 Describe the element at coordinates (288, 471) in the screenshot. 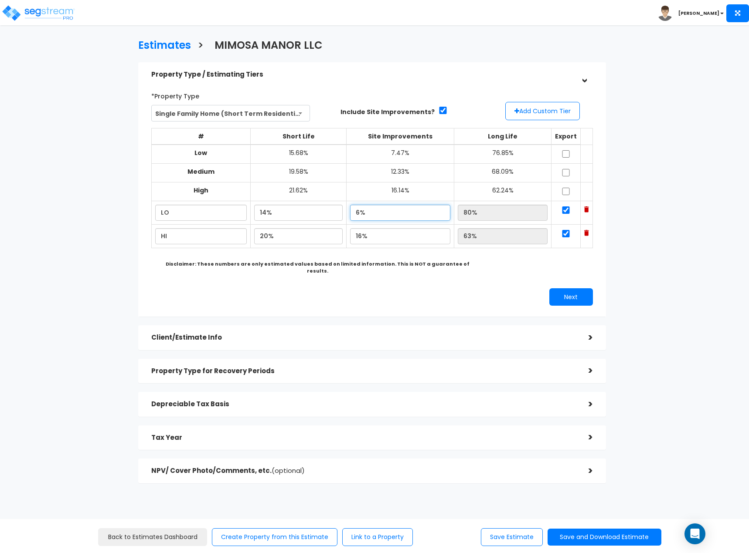

I see `span: (optional)` at that location.